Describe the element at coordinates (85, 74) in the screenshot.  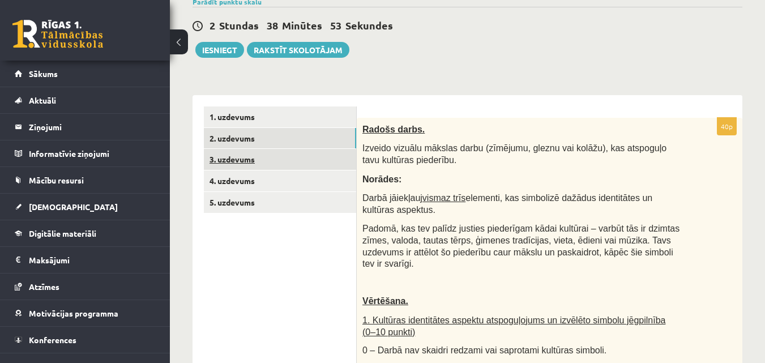
I see `a: Sākums` at that location.